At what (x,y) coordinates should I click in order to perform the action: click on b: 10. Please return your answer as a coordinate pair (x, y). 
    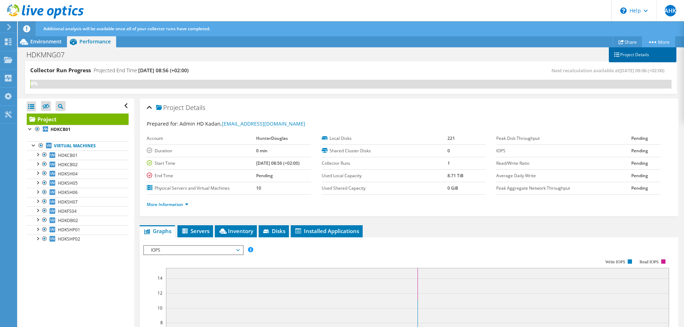
    Looking at the image, I should click on (259, 188).